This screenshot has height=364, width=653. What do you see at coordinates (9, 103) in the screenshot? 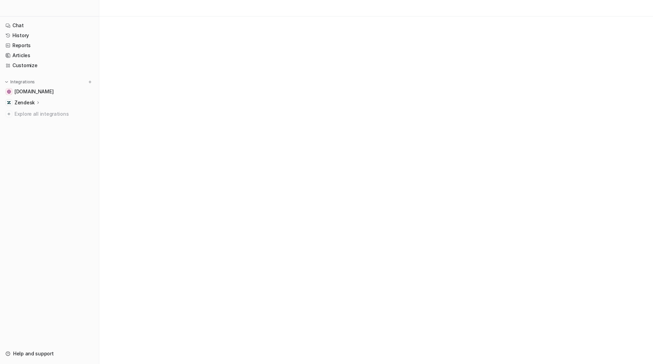
I see `img: Zendesk` at bounding box center [9, 103].